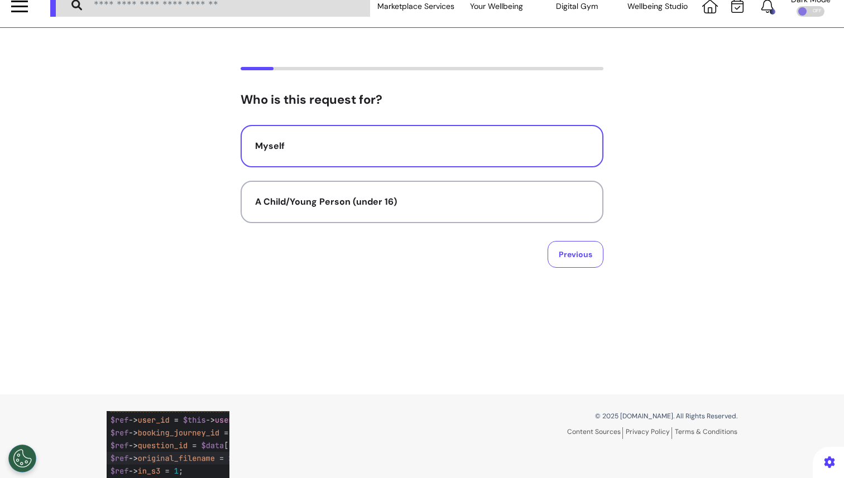  What do you see at coordinates (422, 146) in the screenshot?
I see `div: Myself` at bounding box center [422, 146].